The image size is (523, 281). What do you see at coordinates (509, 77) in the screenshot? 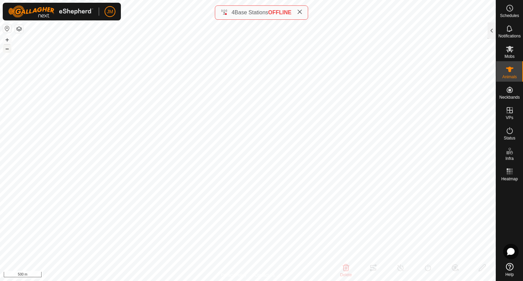
I see `span: Animals` at bounding box center [509, 77].